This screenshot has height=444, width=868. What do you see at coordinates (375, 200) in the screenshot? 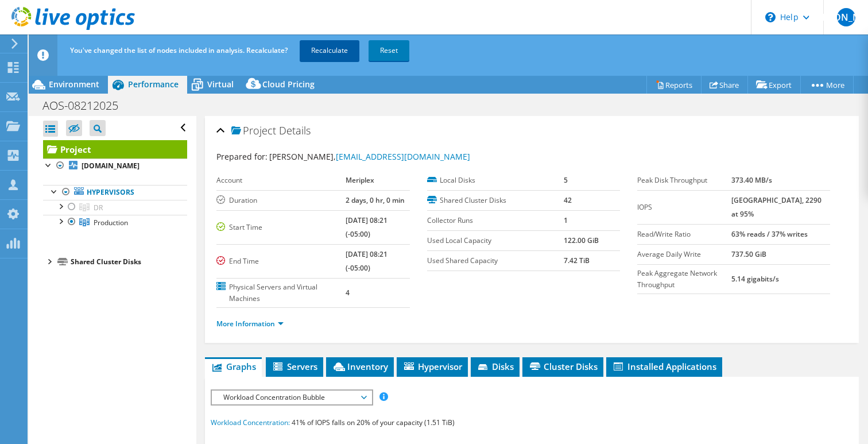
I see `b: 2 days, 0 hr, 0 min` at bounding box center [375, 200].